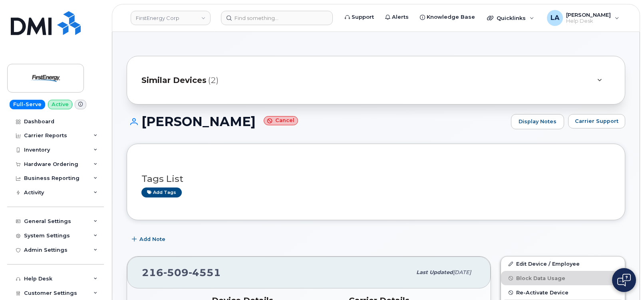 This screenshot has height=300, width=644. What do you see at coordinates (563, 293) in the screenshot?
I see `button: Re-Activate Device` at bounding box center [563, 293].